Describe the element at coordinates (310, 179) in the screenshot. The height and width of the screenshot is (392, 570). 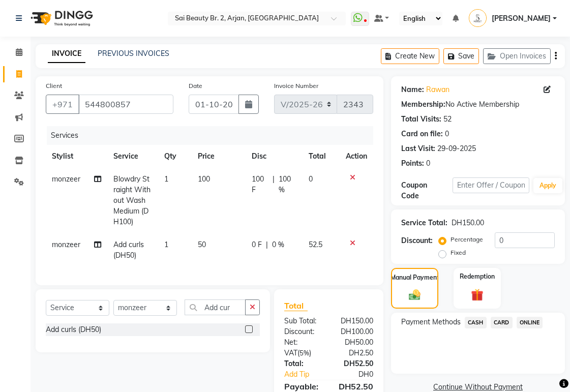
I see `span: 0` at that location.